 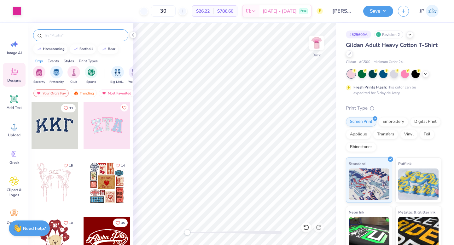 I want to click on div: Accessibility label, so click(x=187, y=233).